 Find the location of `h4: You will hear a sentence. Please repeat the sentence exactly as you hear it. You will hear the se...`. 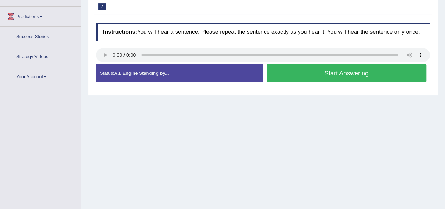

h4: You will hear a sentence. Please repeat the sentence exactly as you hear it. You will hear the se... is located at coordinates (263, 32).